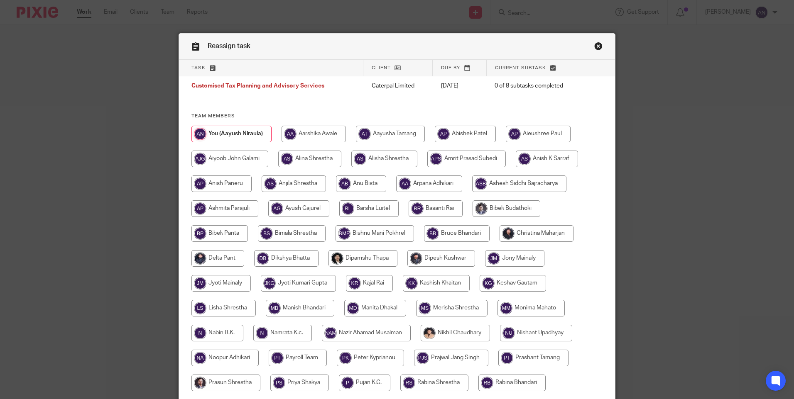 This screenshot has width=794, height=399. What do you see at coordinates (450, 68) in the screenshot?
I see `span: Due by` at bounding box center [450, 68].